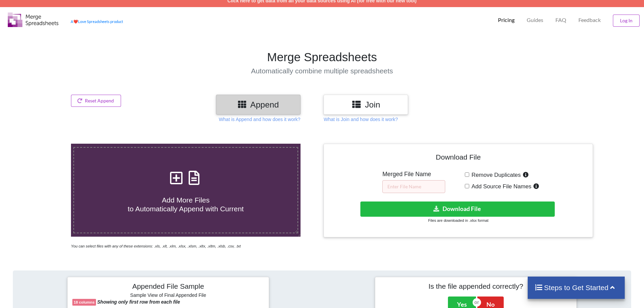 The height and width of the screenshot is (308, 644). Describe the element at coordinates (561, 20) in the screenshot. I see `p: FAQ` at that location.